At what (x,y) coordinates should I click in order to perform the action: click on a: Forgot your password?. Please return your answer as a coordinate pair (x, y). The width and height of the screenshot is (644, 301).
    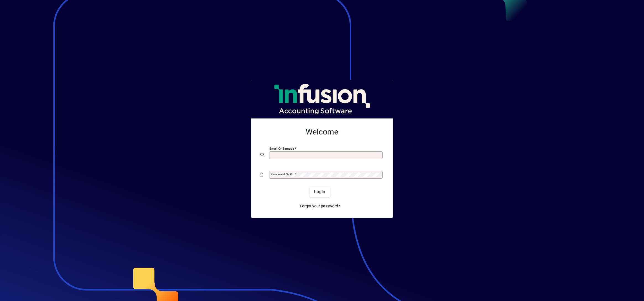
    Looking at the image, I should click on (320, 206).